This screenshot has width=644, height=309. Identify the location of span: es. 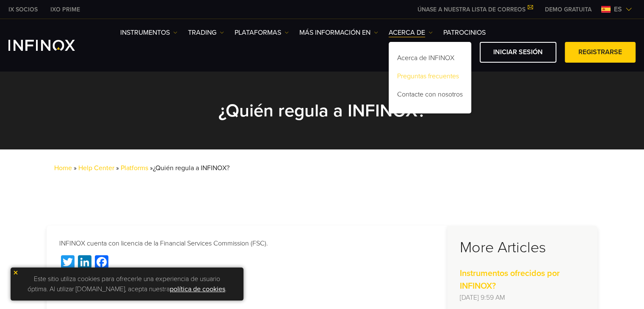
(618, 10).